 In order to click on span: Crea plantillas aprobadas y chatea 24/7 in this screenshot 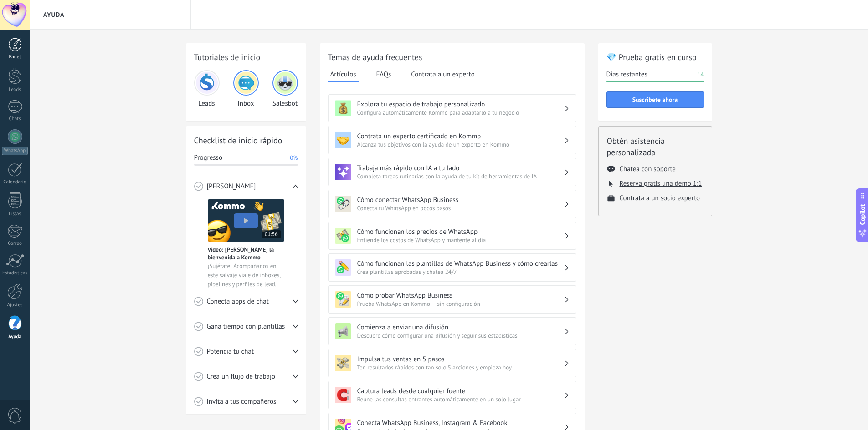, I will do `click(460, 272)`.